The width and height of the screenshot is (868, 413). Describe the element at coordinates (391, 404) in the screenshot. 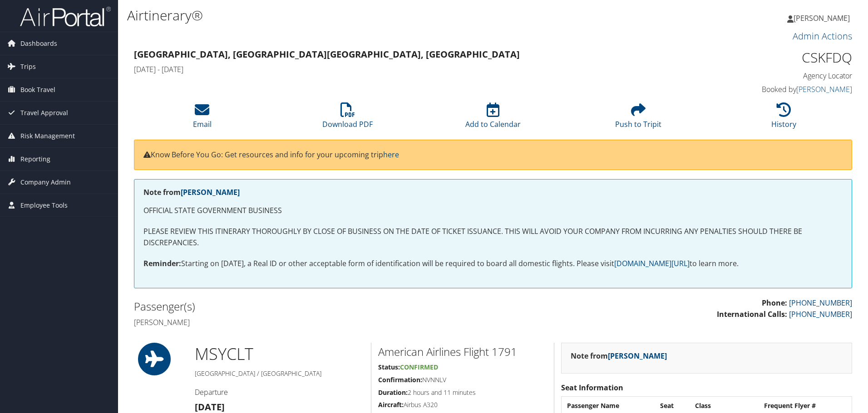

I see `strong: Aircraft:` at that location.